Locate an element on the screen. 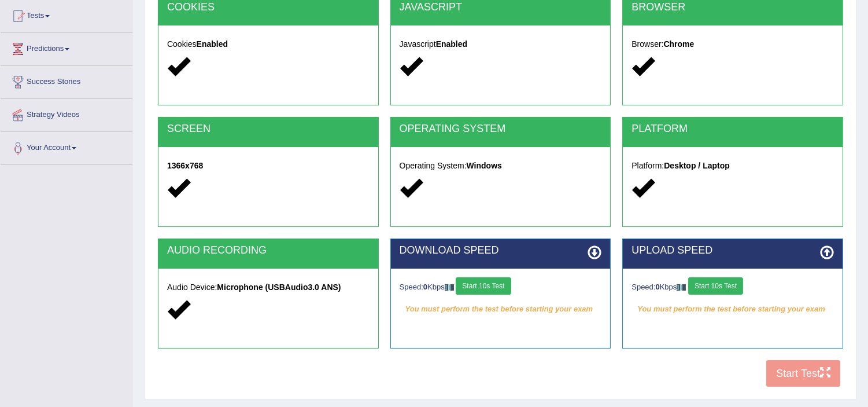 This screenshot has width=868, height=407. h2: SCREEN is located at coordinates (268, 129).